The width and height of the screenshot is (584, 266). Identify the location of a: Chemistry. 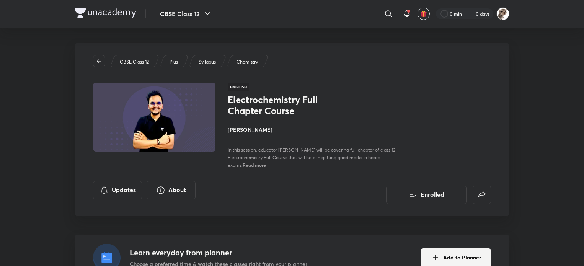
(247, 62).